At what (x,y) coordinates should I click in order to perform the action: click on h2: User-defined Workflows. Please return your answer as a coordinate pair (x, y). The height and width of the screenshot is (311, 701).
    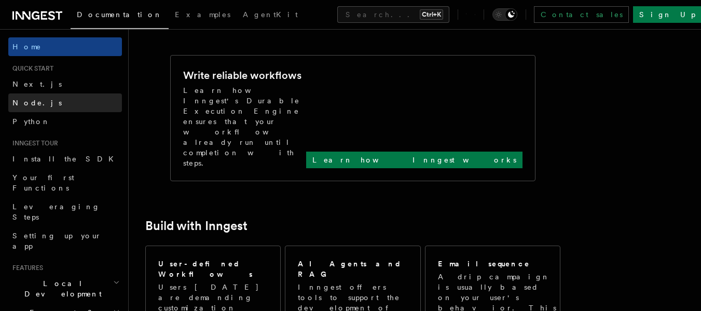
    Looking at the image, I should click on (213, 269).